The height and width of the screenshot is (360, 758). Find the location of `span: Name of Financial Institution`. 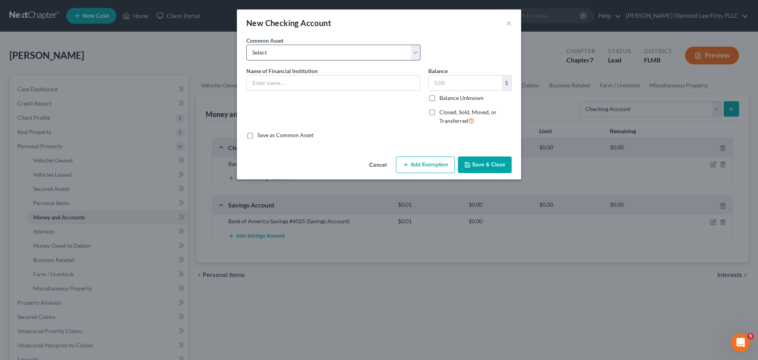

span: Name of Financial Institution is located at coordinates (282, 71).